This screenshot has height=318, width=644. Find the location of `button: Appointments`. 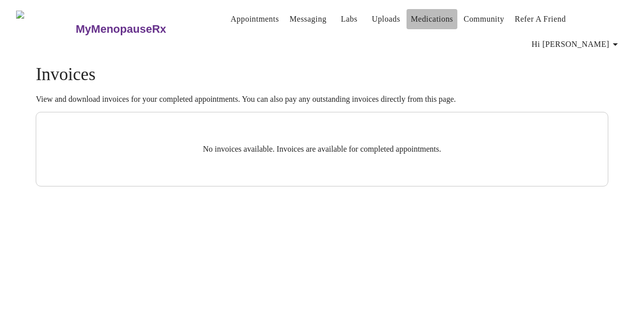

button: Appointments is located at coordinates (254, 19).